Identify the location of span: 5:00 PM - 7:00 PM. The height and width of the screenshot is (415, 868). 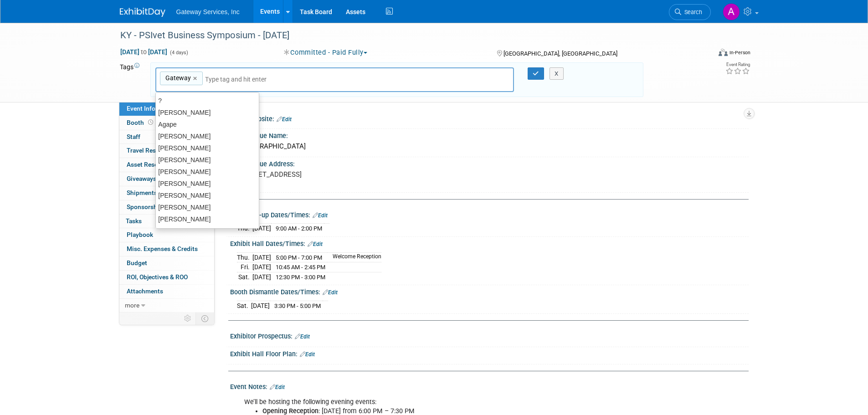
(299, 258).